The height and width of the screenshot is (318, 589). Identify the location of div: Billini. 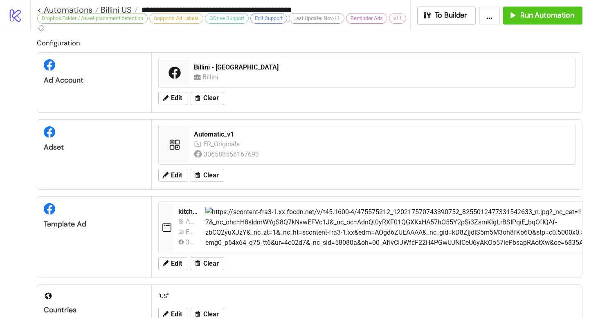
(212, 77).